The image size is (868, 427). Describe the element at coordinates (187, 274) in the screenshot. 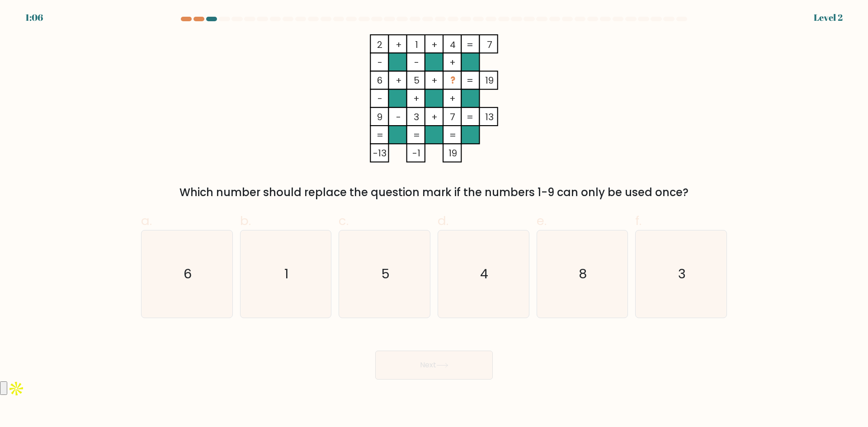

I see `text: 6` at that location.